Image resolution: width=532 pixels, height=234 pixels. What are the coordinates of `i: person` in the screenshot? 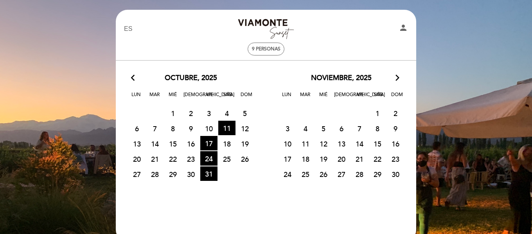 It's located at (403, 28).